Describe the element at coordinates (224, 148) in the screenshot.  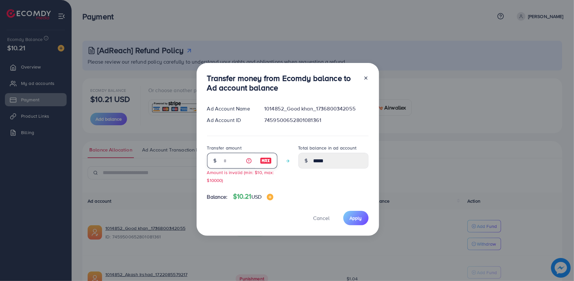
I see `label: Transfer amount` at that location.